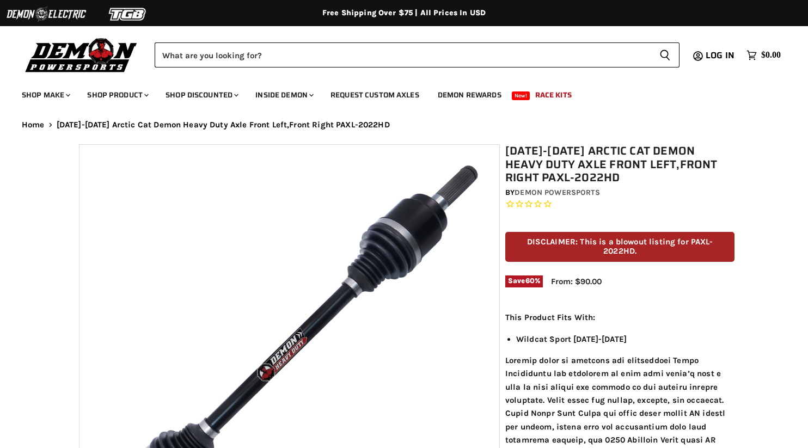  What do you see at coordinates (620, 193) in the screenshot?
I see `div: by` at bounding box center [620, 193].